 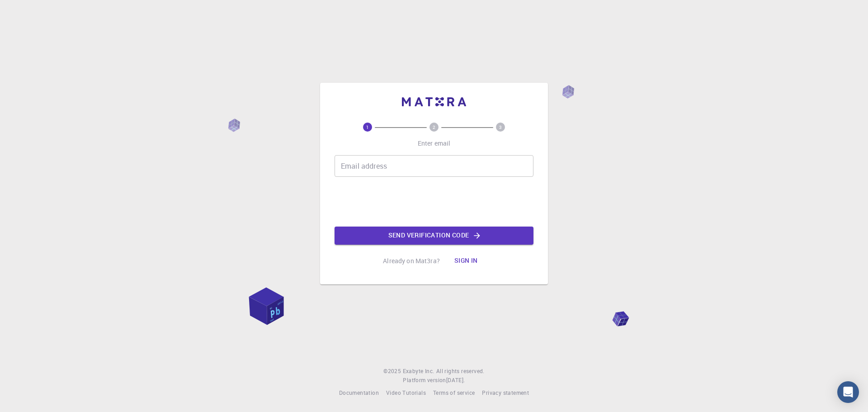 What do you see at coordinates (505, 393) in the screenshot?
I see `span: Privacy statement` at bounding box center [505, 393].